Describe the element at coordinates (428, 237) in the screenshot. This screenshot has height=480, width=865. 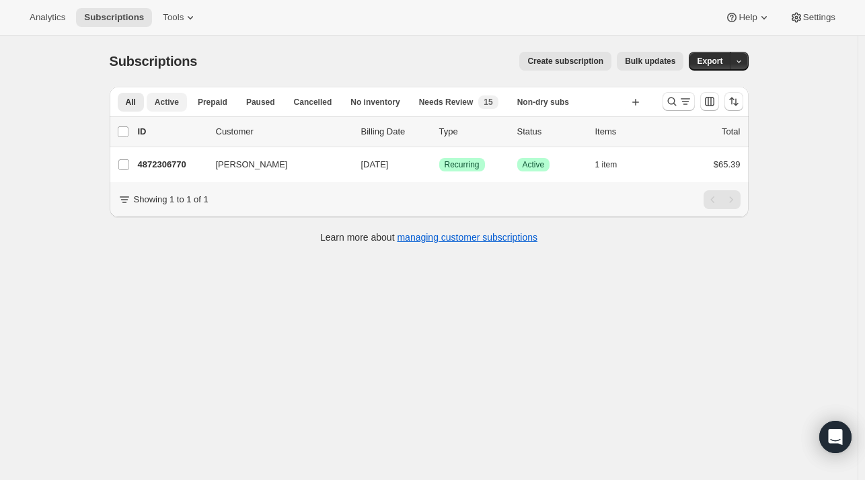
I see `p: Learn more about` at that location.